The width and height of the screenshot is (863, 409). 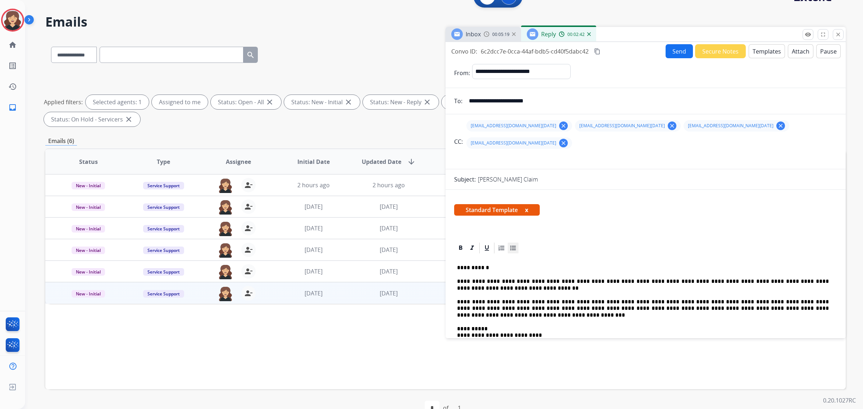 What do you see at coordinates (180, 102) in the screenshot?
I see `div: Assigned to me` at bounding box center [180, 102].